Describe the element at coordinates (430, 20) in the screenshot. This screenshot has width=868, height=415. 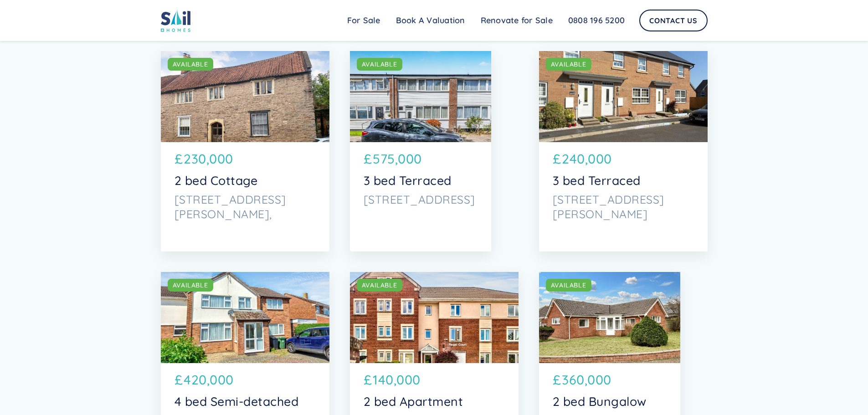
I see `a: Book A Valuation` at that location.